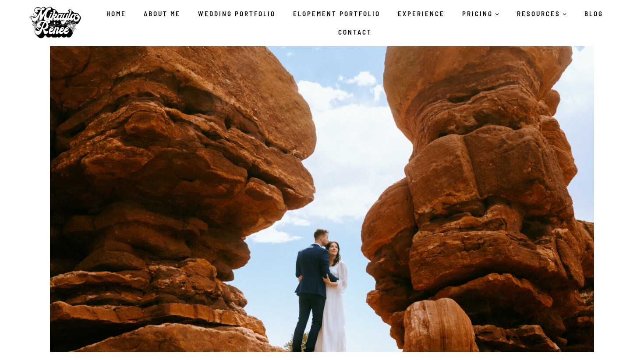  Describe the element at coordinates (355, 32) in the screenshot. I see `a: Contact` at that location.